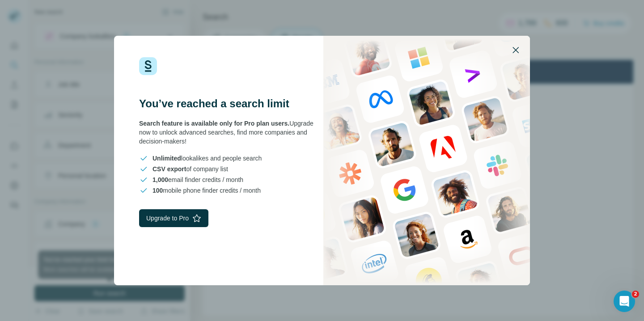 This screenshot has width=644, height=321. What do you see at coordinates (214, 123) in the screenshot?
I see `span: Search feature is available only for Pro plan users.` at bounding box center [214, 123].